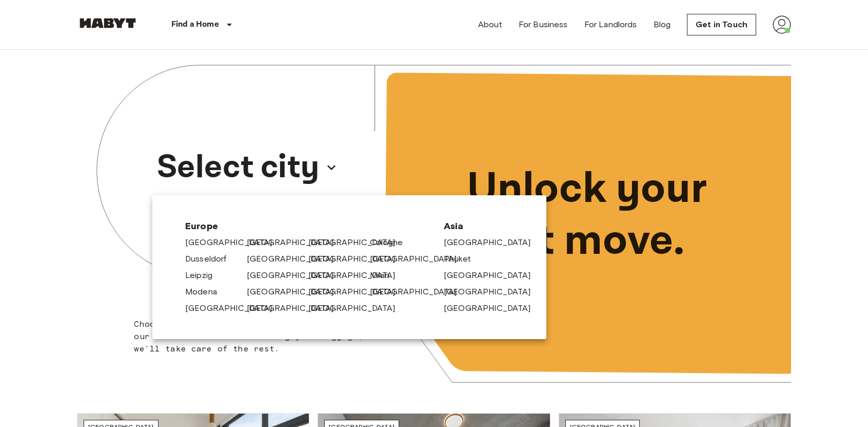  I want to click on a: Cologne, so click(391, 243).